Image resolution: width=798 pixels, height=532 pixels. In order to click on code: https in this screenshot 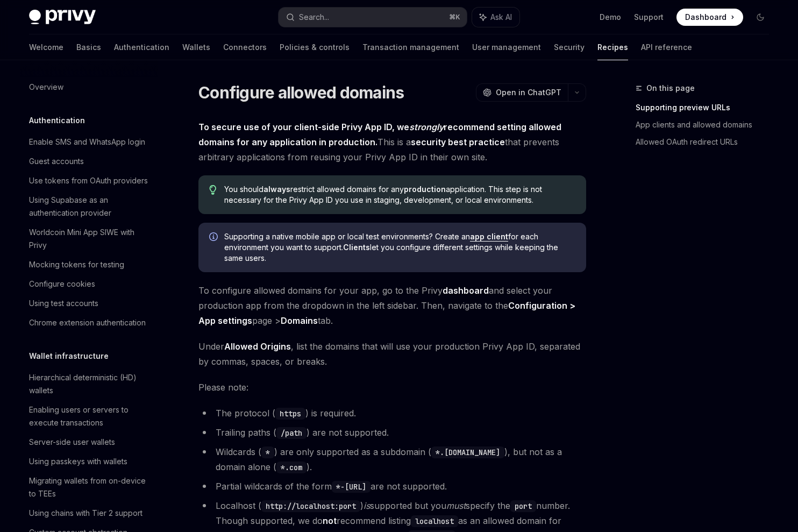, I will do `click(290, 414)`.